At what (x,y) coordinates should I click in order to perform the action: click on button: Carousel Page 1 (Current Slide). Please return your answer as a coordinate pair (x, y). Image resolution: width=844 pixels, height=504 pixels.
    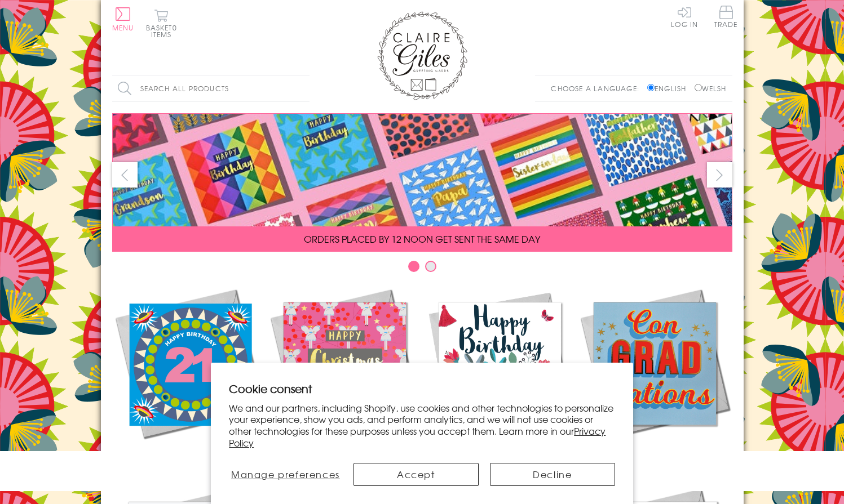
    Looking at the image, I should click on (414, 267).